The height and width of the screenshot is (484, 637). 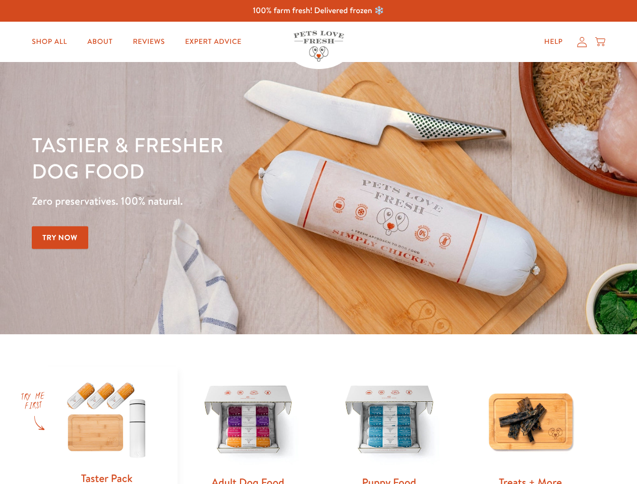 I want to click on a: Try Now, so click(x=60, y=237).